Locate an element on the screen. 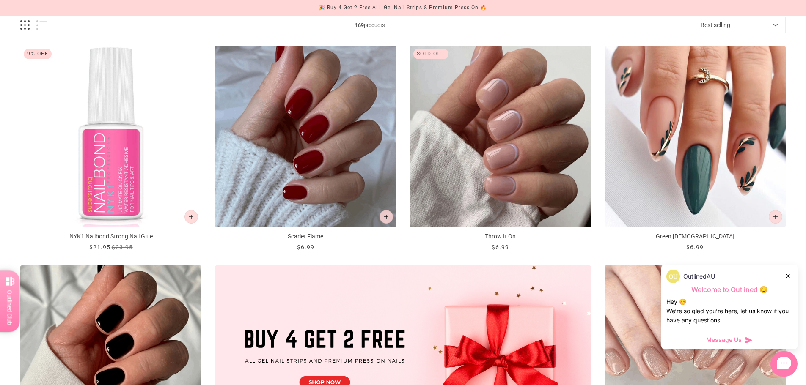 The image size is (806, 385). div: 🎉 Buy 4 Get 2 Free ALL Gel Nail Strips & Premium Press On 🔥 is located at coordinates (403, 8).